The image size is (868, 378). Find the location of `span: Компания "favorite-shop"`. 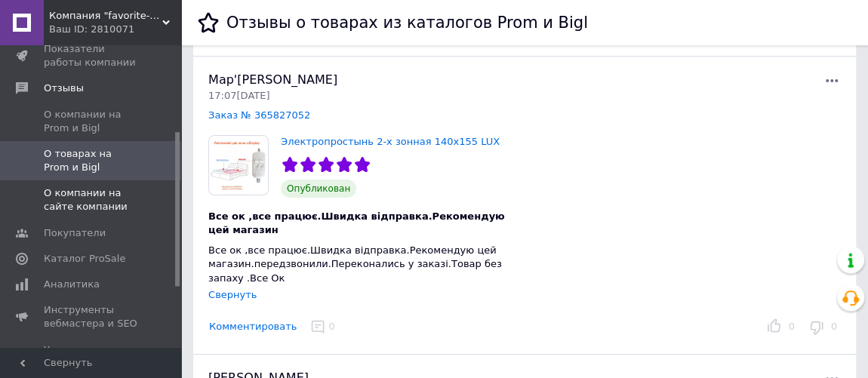

span: Компания "favorite-shop" is located at coordinates (106, 16).